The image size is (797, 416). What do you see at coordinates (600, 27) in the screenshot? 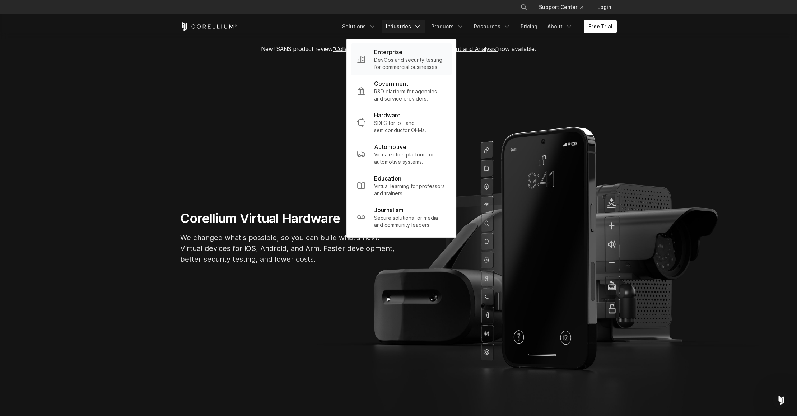
I see `a: Free Trial` at bounding box center [600, 27].